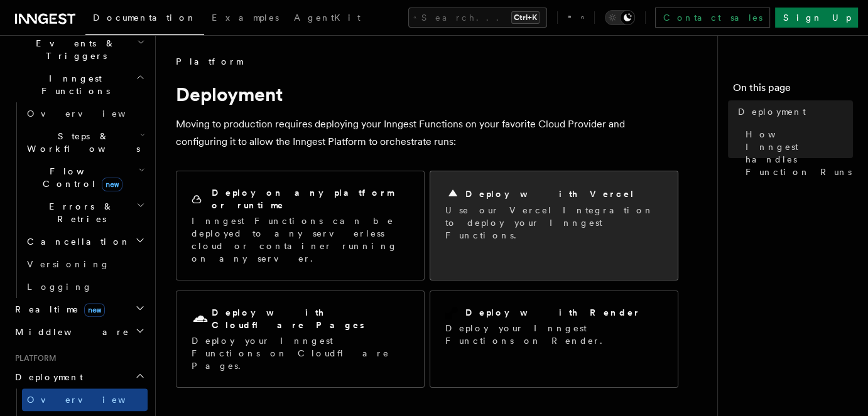 This screenshot has height=416, width=868. Describe the element at coordinates (145, 17) in the screenshot. I see `span: Documentation` at that location.